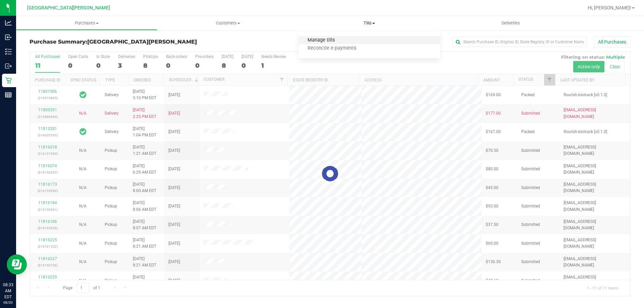 Image resolution: width=644 pixels, height=308 pixels. What do you see at coordinates (86, 23) in the screenshot?
I see `a: Purchases` at bounding box center [86, 23].